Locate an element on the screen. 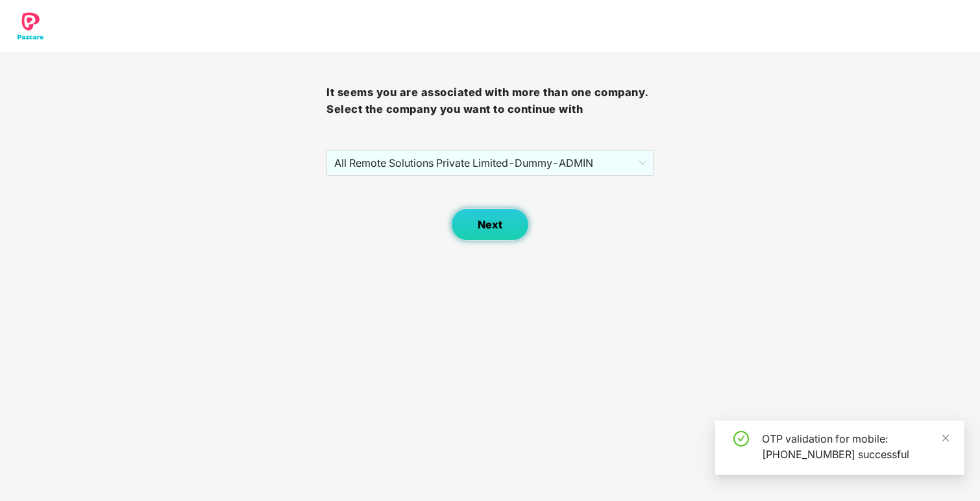  span: check-circle is located at coordinates (741, 439).